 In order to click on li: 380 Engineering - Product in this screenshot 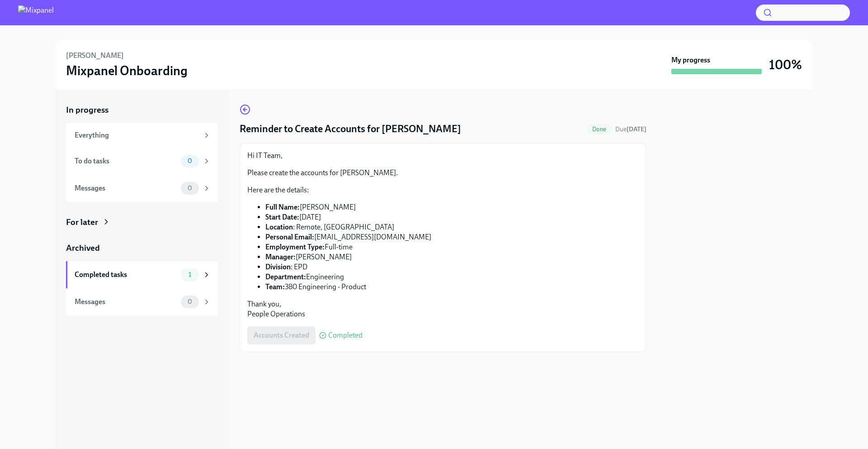, I will do `click(452, 287)`.